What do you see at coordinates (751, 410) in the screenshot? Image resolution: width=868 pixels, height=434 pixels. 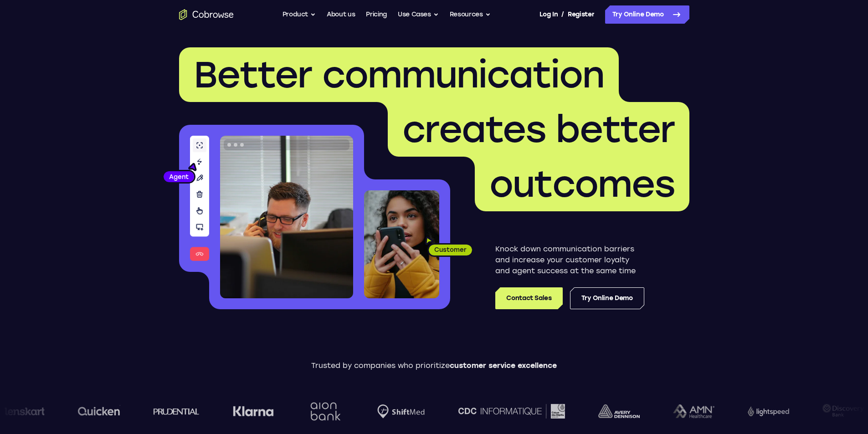 I see `img: Discovery Bank` at bounding box center [751, 410].